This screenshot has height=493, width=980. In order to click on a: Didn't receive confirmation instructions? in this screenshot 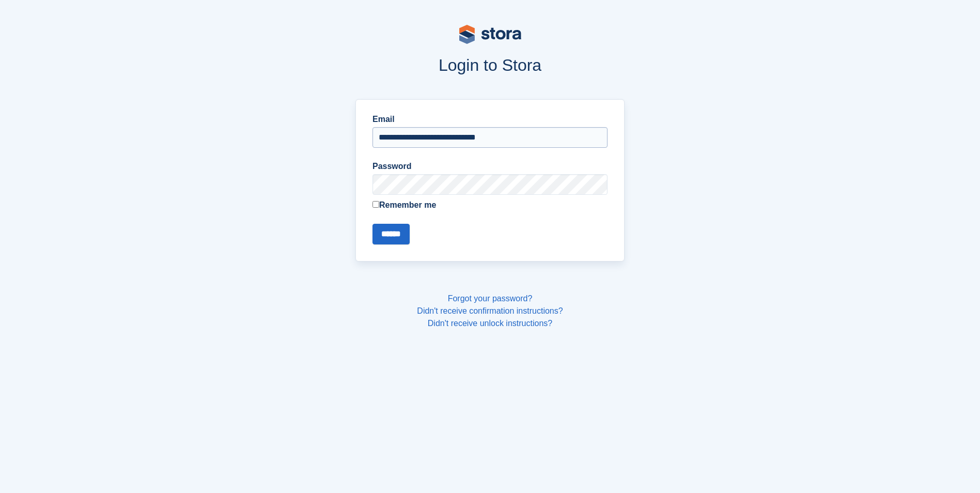, I will do `click(490, 311)`.